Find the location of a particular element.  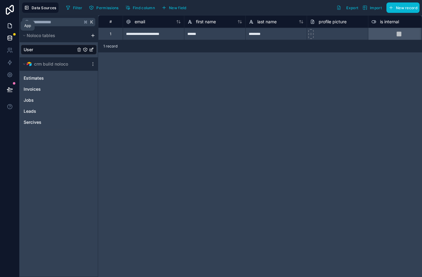

span: New record is located at coordinates (407, 8).